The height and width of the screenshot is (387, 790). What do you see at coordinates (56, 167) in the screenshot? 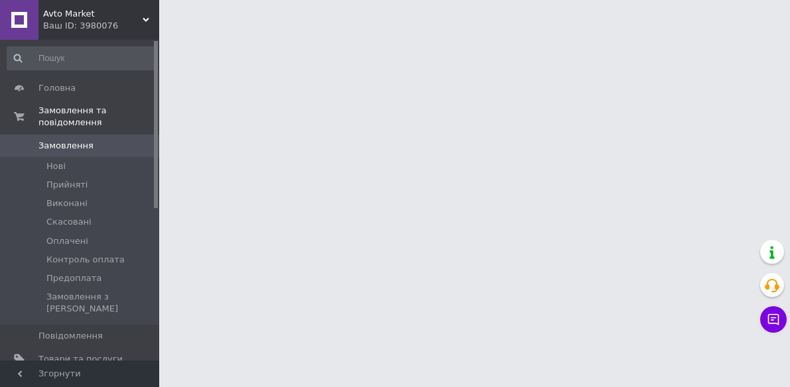
I see `span: Нові` at bounding box center [56, 167].